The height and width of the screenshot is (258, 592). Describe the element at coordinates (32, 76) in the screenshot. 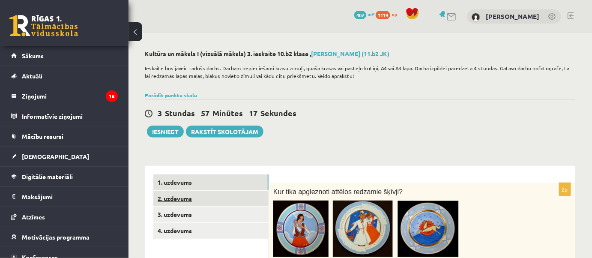

I see `span: Aktuāli` at that location.